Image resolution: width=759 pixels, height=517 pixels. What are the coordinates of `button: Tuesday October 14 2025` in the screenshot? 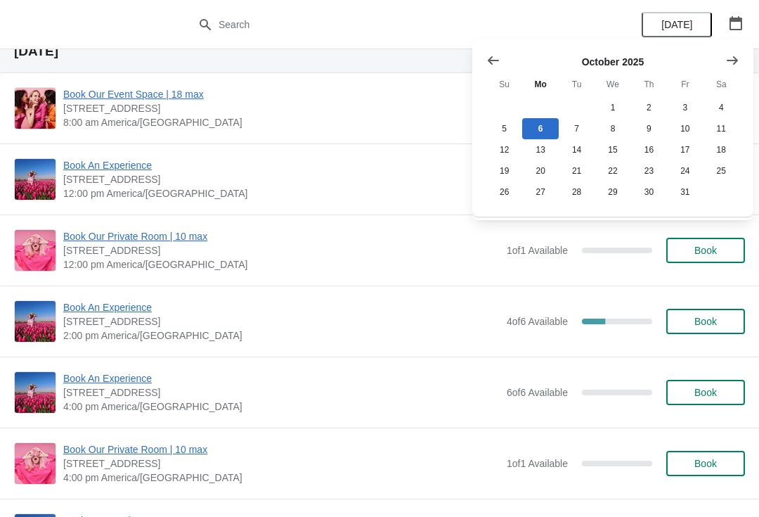 It's located at (576, 150).